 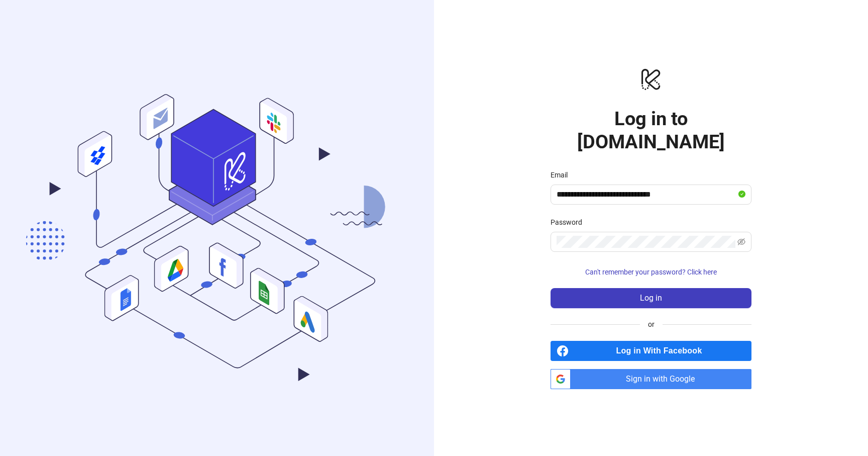 I want to click on span: or, so click(x=651, y=324).